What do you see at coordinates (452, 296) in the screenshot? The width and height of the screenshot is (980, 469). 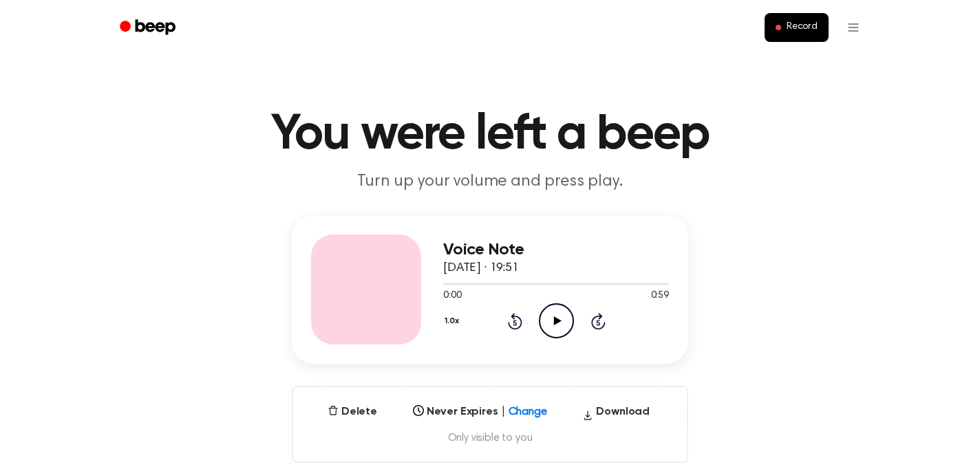 I see `span: 0:00` at bounding box center [452, 296].